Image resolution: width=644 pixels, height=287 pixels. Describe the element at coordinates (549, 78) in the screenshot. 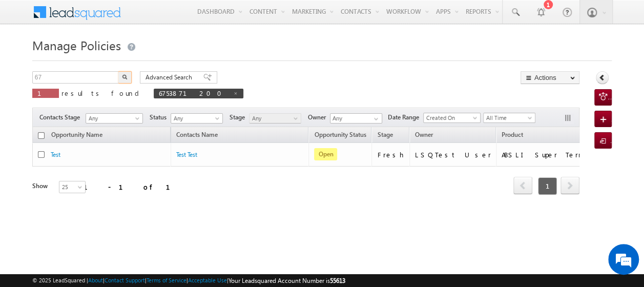

I see `button: Actions` at that location.